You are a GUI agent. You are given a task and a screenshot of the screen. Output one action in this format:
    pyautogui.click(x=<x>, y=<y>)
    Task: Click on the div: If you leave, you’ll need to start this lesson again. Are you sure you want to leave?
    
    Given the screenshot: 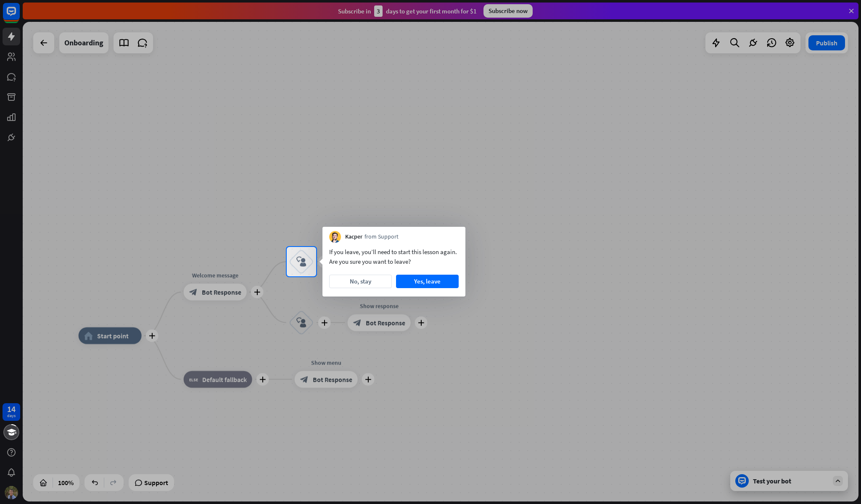 What is the action you would take?
    pyautogui.click(x=394, y=257)
    